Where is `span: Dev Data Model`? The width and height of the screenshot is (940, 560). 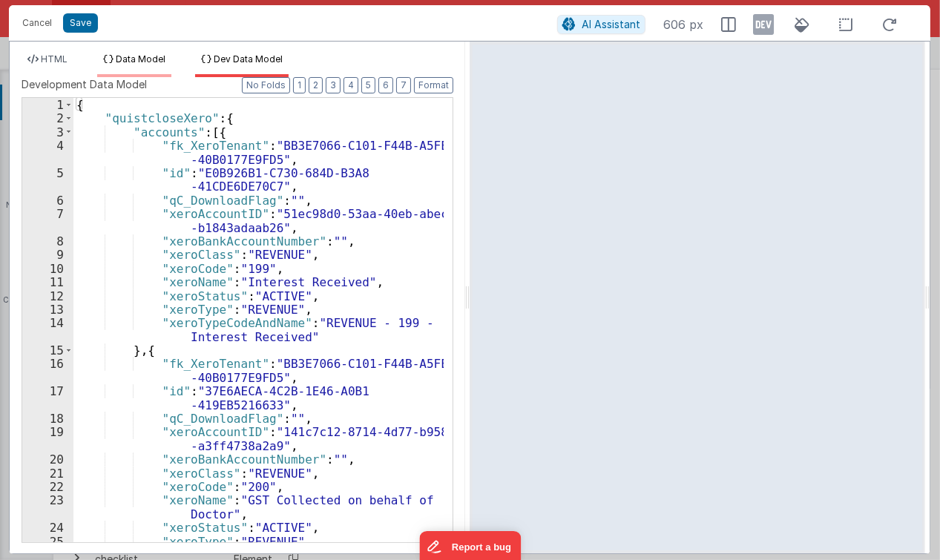 span: Dev Data Model is located at coordinates (248, 58).